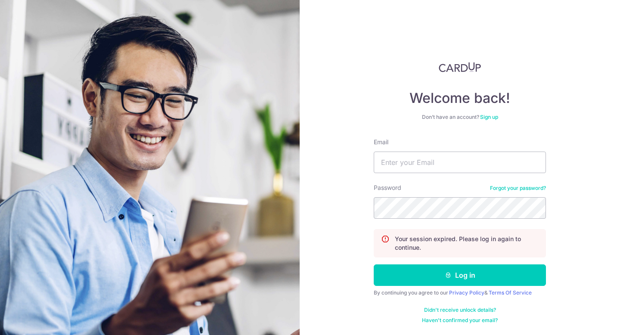 The width and height of the screenshot is (620, 335). What do you see at coordinates (510, 292) in the screenshot?
I see `a: Terms Of Service` at bounding box center [510, 292].